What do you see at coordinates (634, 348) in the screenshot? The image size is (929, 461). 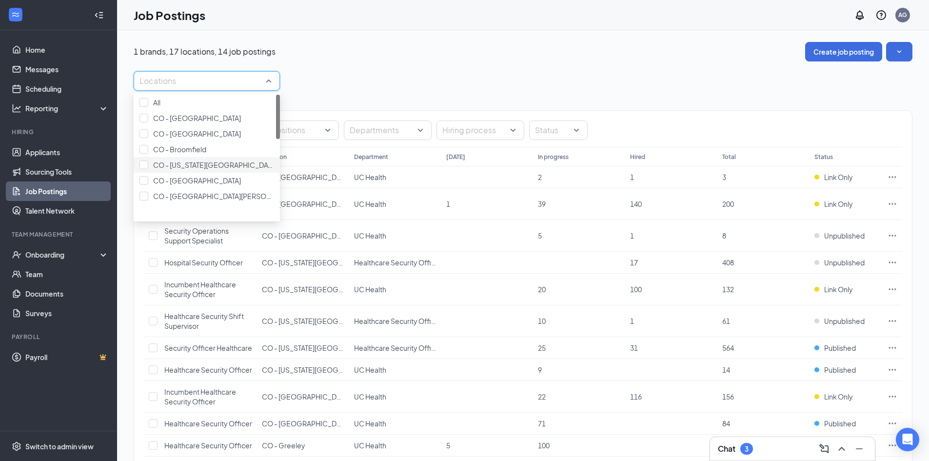 I see `span: 31` at bounding box center [634, 348].